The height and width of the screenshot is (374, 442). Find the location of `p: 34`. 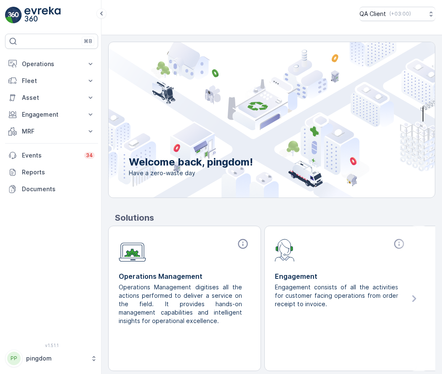

p: 34 is located at coordinates (89, 155).